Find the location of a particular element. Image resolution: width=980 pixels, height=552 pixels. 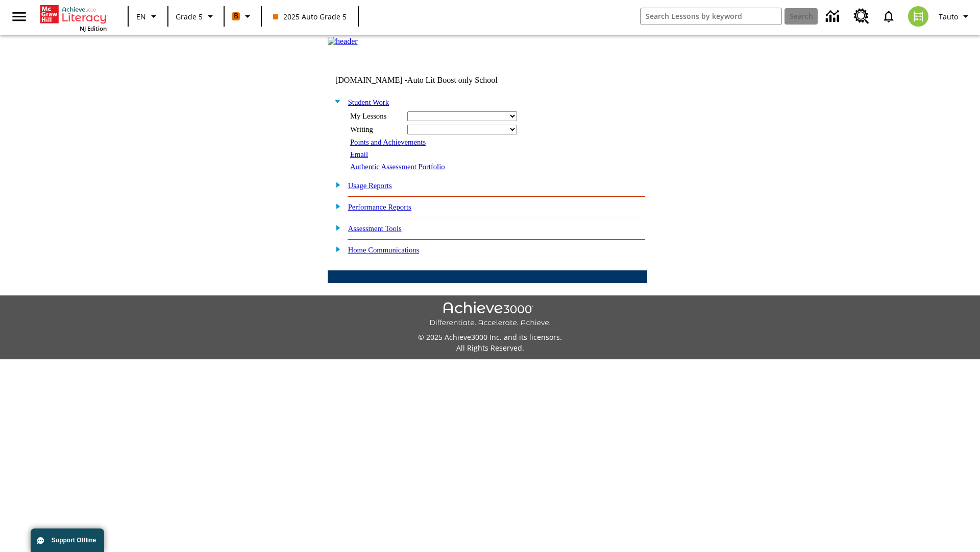

a: Assessment Tools is located at coordinates (375, 228).